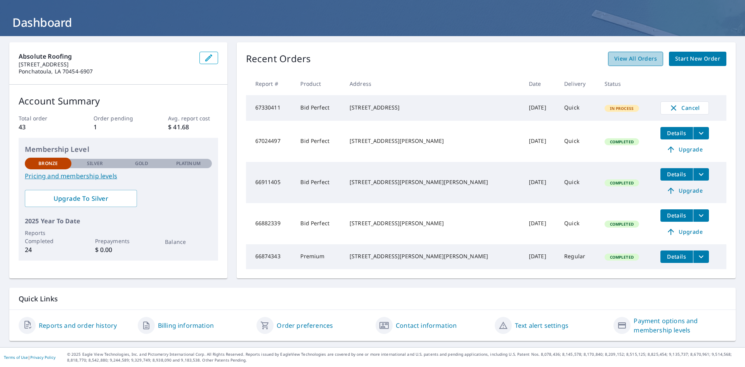 The image size is (745, 367). I want to click on th: Date, so click(540, 83).